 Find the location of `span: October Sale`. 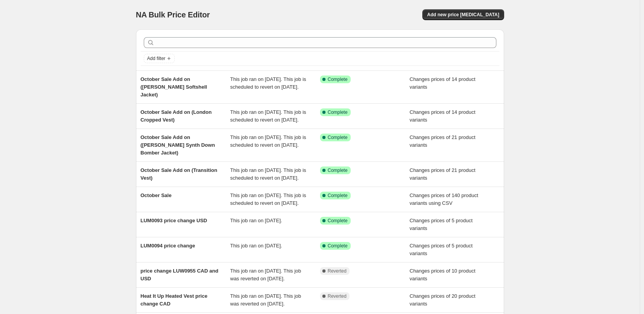

span: October Sale is located at coordinates (156, 195).